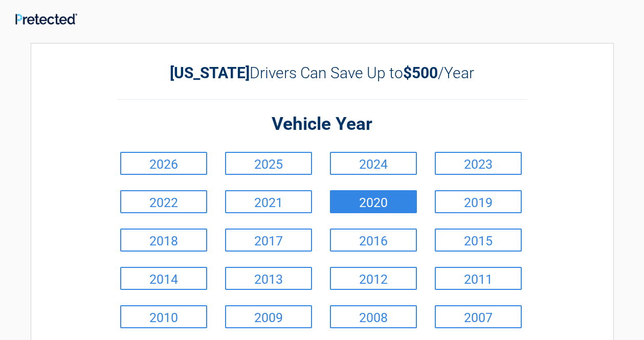  What do you see at coordinates (373, 316) in the screenshot?
I see `a: 2008` at bounding box center [373, 316].